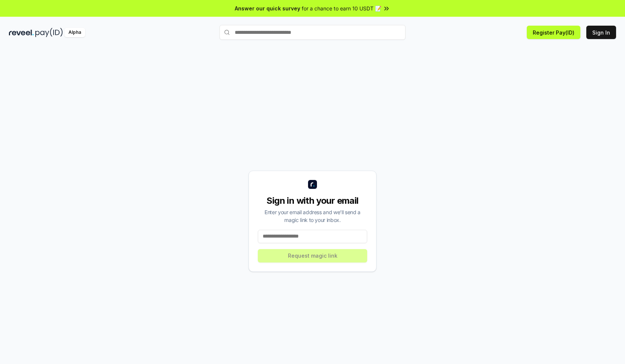 The image size is (625, 364). What do you see at coordinates (312, 216) in the screenshot?
I see `div: Enter your email address and we’ll send a magic link to your inbox.` at bounding box center [312, 216].